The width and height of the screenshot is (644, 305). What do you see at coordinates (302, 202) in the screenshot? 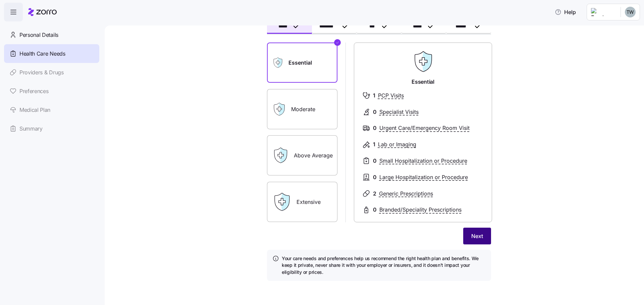
I see `label: Extensive` at bounding box center [302, 202].